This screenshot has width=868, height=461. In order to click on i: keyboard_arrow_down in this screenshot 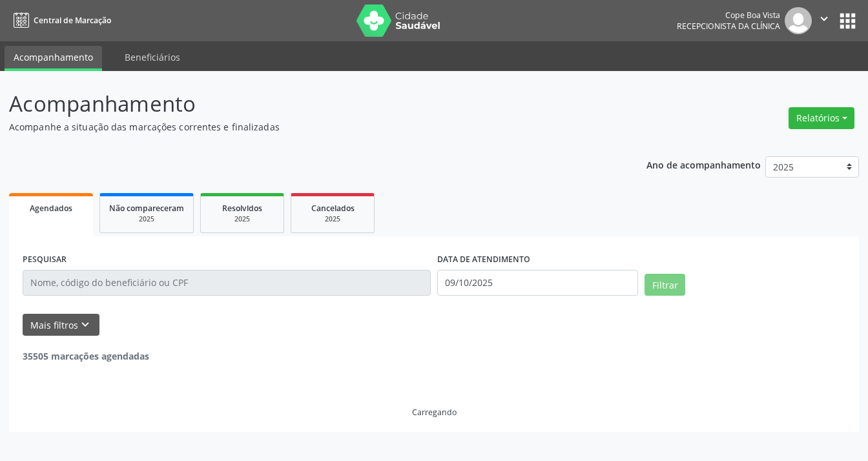, I will do `click(85, 325)`.